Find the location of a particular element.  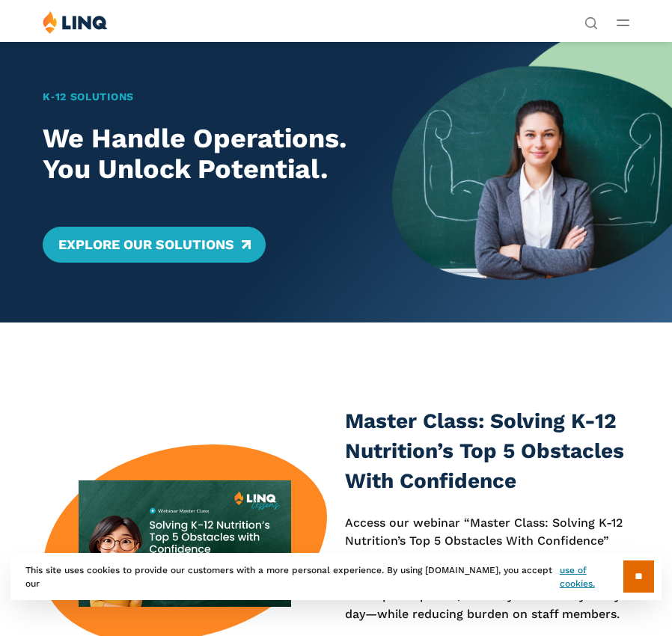

nav: Utility Navigation is located at coordinates (591, 19).